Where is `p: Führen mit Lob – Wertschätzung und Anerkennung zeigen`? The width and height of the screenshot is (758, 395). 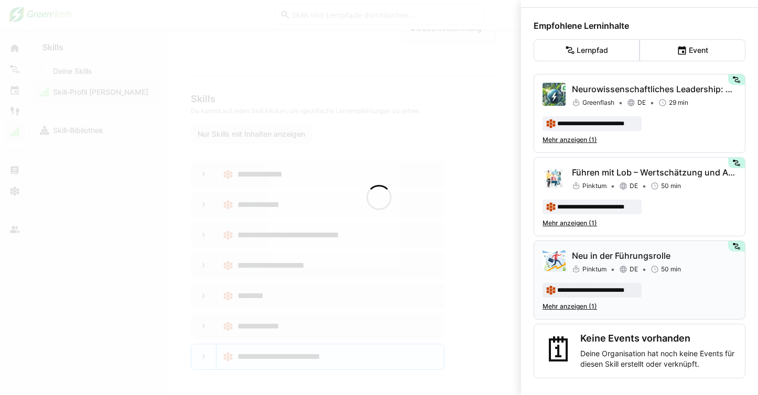 p: Führen mit Lob – Wertschätzung und Anerkennung zeigen is located at coordinates (654, 173).